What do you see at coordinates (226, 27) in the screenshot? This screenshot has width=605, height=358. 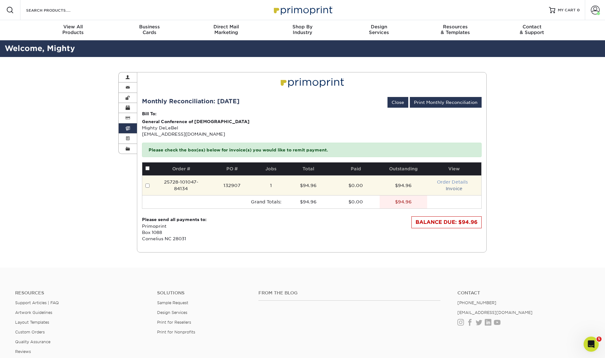 I see `span: Direct Mail` at bounding box center [226, 27].